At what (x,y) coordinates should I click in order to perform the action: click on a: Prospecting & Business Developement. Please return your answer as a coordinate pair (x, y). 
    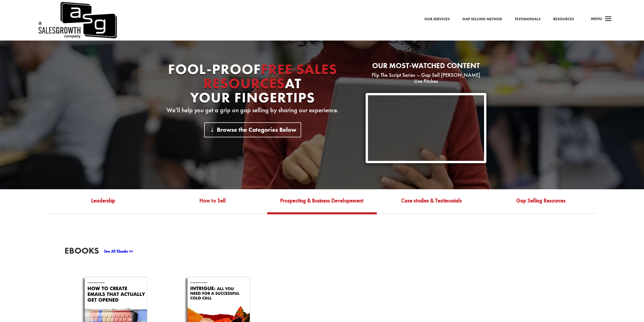
    Looking at the image, I should click on (322, 204).